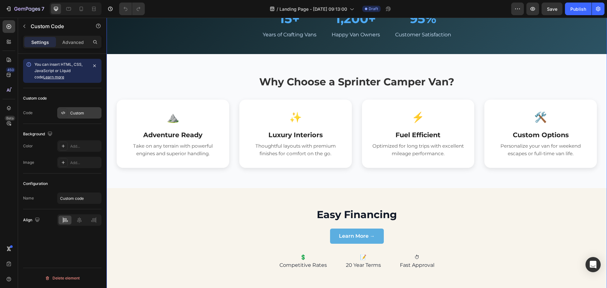  Describe the element at coordinates (28, 113) in the screenshot. I see `div: Code` at that location.